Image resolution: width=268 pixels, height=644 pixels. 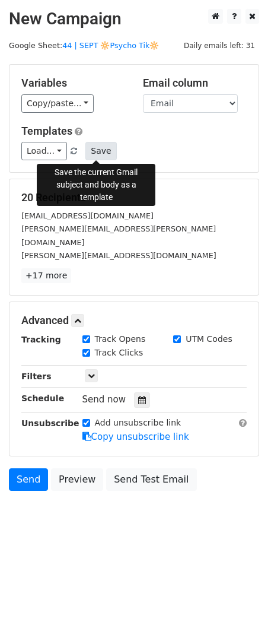 I want to click on strong: Unsubscribe, so click(x=51, y=423).